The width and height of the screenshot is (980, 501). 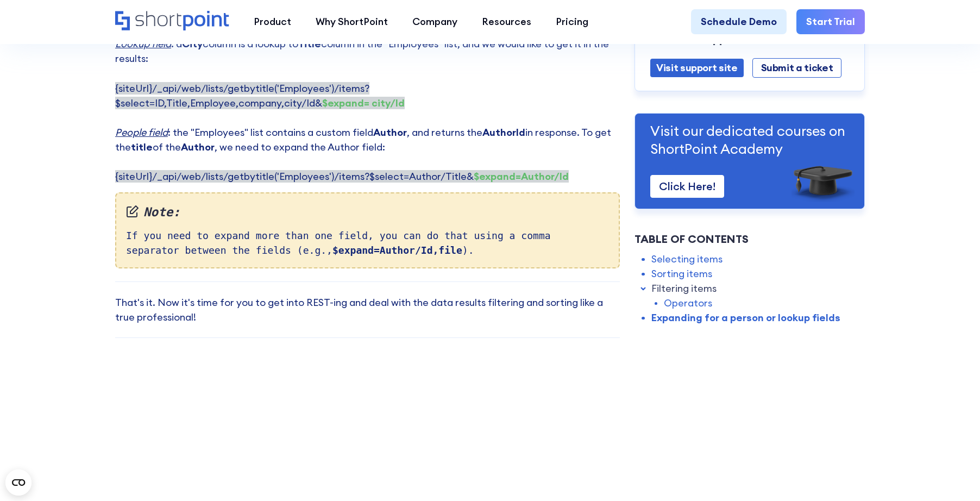 I want to click on a: Sorting items, so click(x=682, y=273).